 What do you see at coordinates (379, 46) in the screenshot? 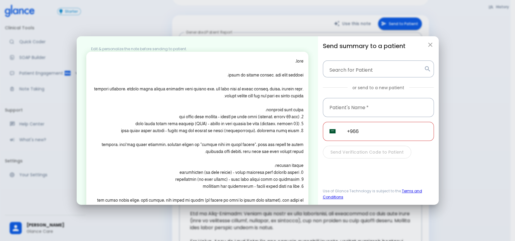
I see `h6: Send summary to a patient` at bounding box center [379, 46].